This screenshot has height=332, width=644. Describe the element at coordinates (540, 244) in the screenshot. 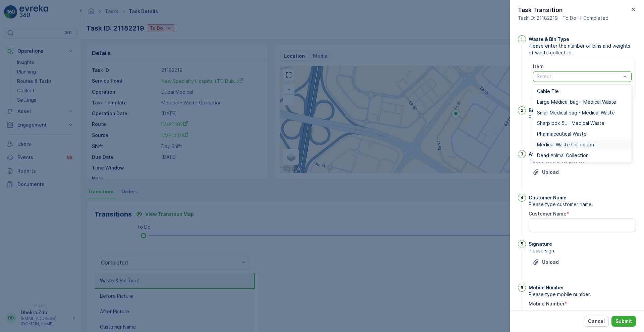

I see `p: Signature` at that location.